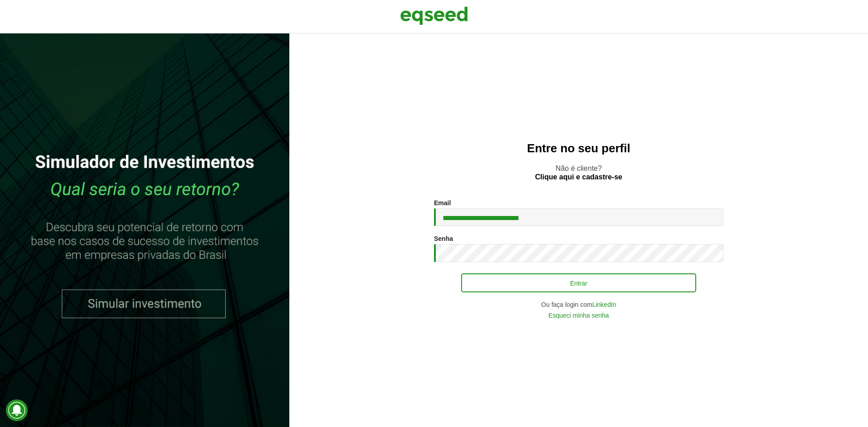  Describe the element at coordinates (579, 172) in the screenshot. I see `p: Não é cliente?` at that location.